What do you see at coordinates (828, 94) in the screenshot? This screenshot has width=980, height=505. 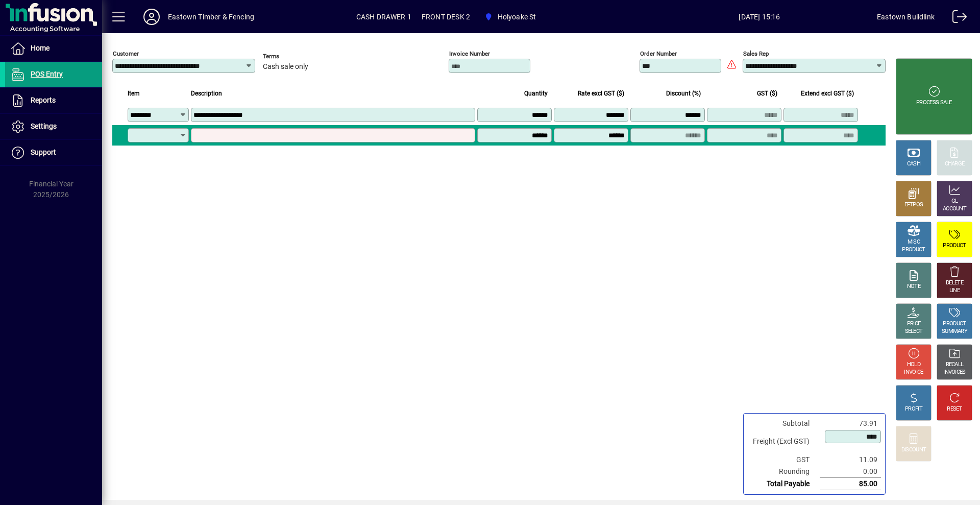 I see `span: Extend excl GST ($)` at bounding box center [828, 94].